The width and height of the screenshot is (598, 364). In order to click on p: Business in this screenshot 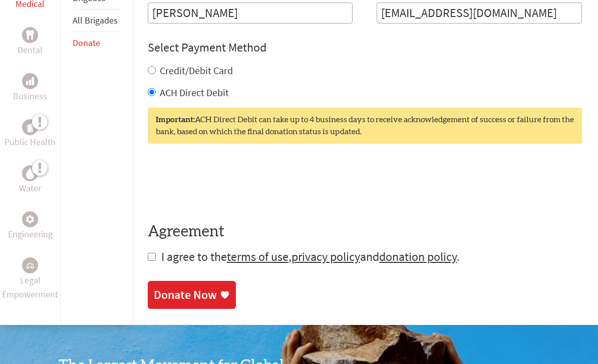, I will do `click(30, 96)`.